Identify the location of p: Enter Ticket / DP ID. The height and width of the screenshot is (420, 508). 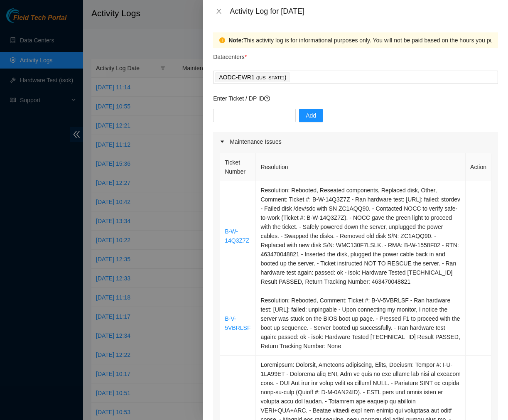
(355, 99).